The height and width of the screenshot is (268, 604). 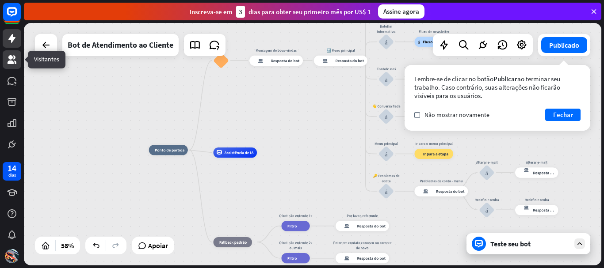 I want to click on font: Publicar, so click(x=505, y=79).